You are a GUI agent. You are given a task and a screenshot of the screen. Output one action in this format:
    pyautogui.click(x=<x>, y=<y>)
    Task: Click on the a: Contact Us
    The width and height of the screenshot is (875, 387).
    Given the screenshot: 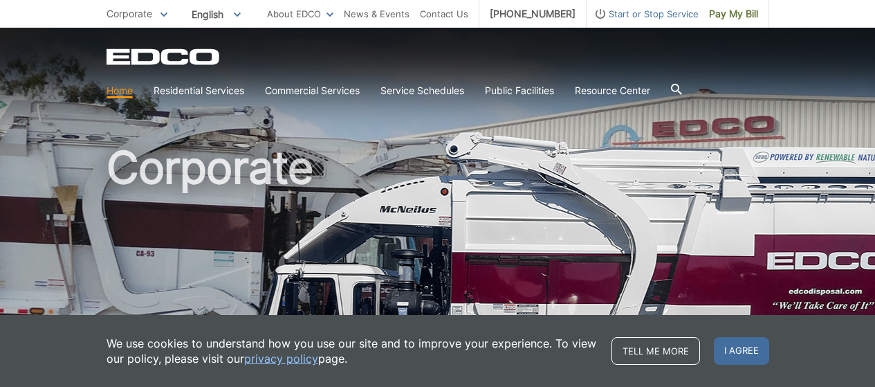 What is the action you would take?
    pyautogui.click(x=444, y=14)
    